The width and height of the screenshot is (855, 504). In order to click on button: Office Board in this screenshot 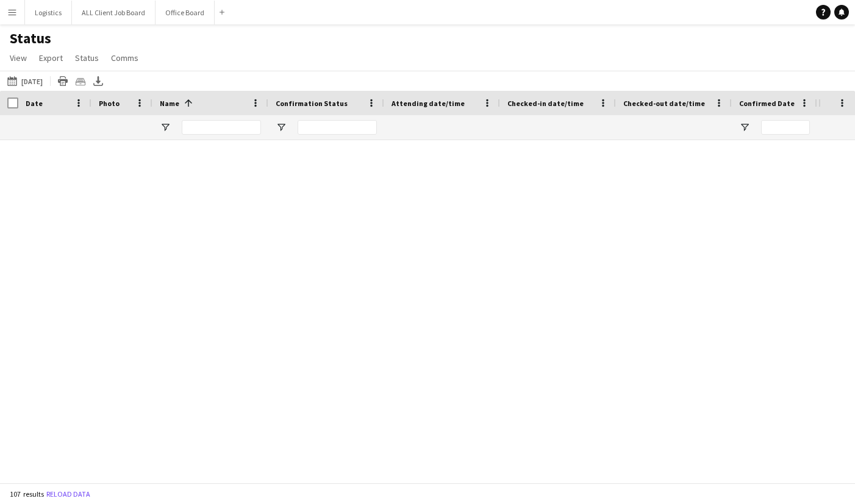, I will do `click(185, 12)`.